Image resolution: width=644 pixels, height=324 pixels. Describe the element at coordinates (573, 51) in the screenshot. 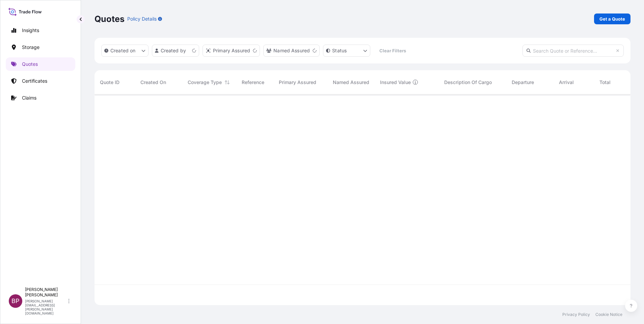

I see `input: Search Quote or Reference...` at that location.